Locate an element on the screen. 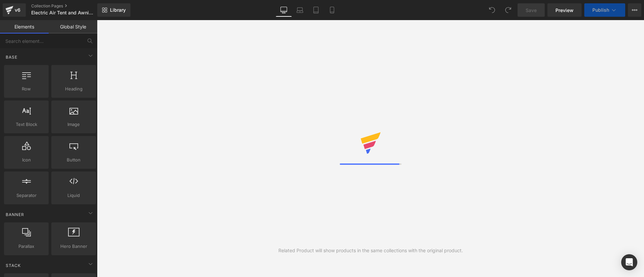  button: Publish is located at coordinates (605, 10).